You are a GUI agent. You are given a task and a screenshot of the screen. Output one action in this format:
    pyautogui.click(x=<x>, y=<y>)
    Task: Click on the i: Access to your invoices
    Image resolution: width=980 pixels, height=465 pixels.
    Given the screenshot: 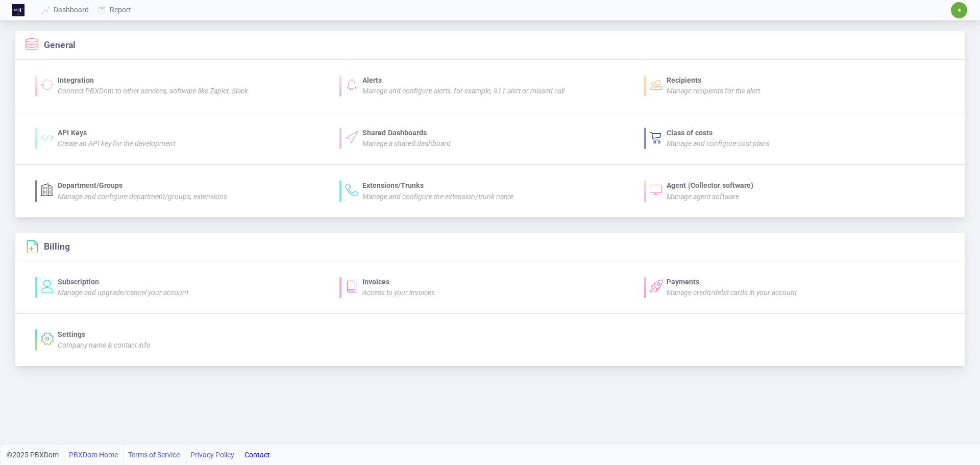 What is the action you would take?
    pyautogui.click(x=399, y=292)
    